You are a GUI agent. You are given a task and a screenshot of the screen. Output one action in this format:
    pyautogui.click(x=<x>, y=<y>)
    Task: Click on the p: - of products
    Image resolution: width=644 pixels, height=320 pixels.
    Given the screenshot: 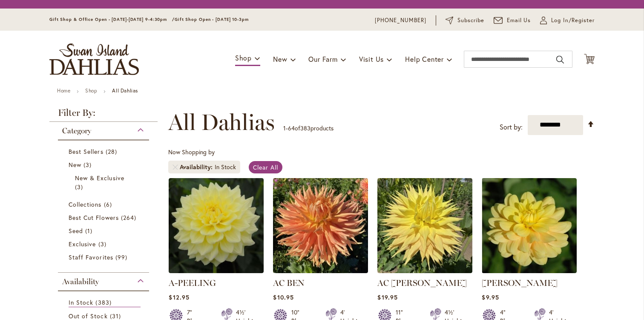 What is the action you would take?
    pyautogui.click(x=308, y=128)
    